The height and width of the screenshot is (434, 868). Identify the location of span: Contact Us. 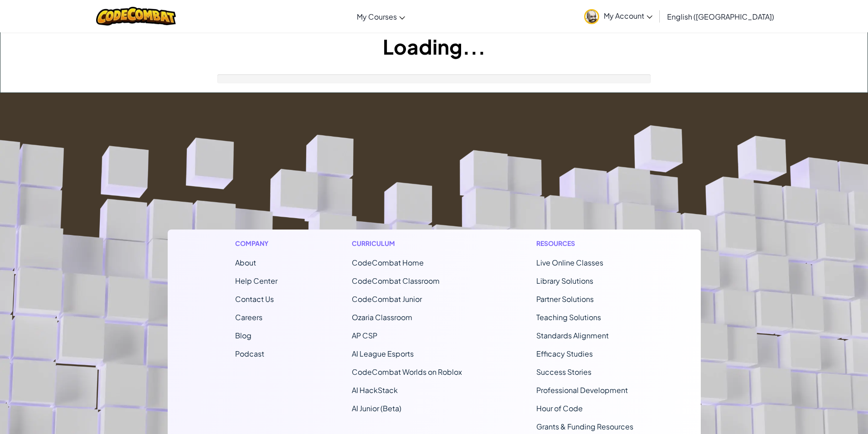
(254, 298).